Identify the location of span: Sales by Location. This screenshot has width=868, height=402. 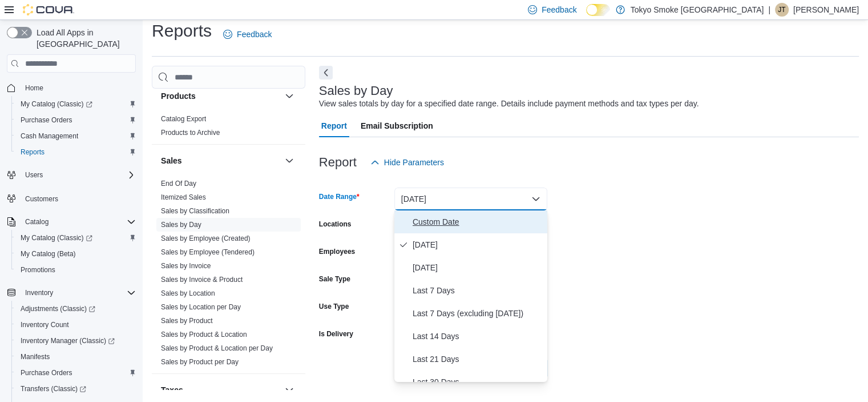
(188, 293).